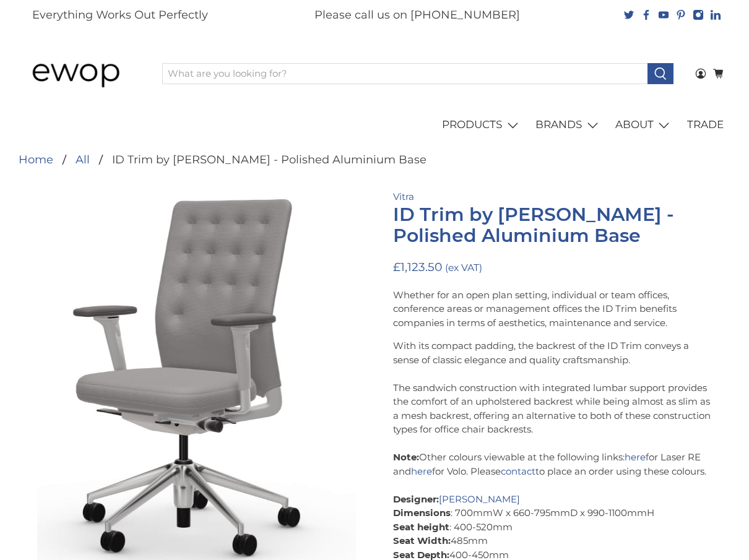 The height and width of the screenshot is (560, 749). I want to click on p: Everything Works Out Perfectly, so click(120, 15).